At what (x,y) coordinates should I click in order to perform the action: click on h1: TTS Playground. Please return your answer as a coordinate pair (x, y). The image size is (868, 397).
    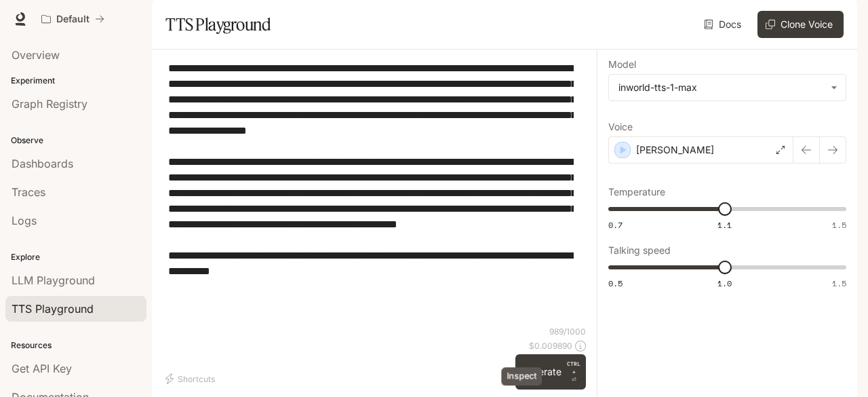
    Looking at the image, I should click on (217, 24).